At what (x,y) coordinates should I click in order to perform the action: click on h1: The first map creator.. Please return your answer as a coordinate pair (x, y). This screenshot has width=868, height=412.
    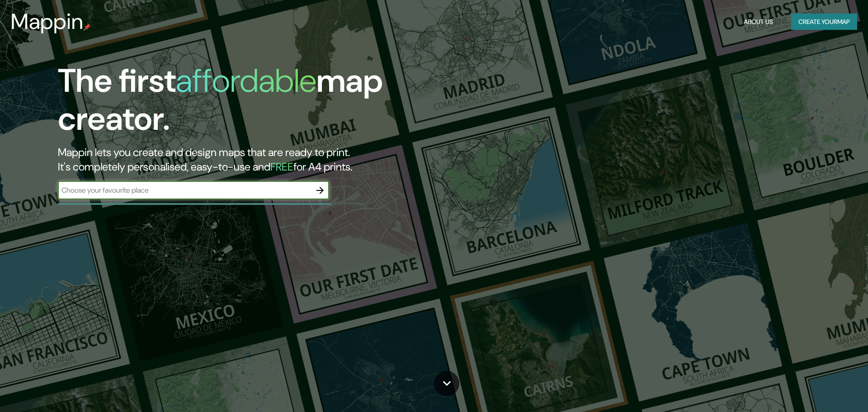
    Looking at the image, I should click on (275, 103).